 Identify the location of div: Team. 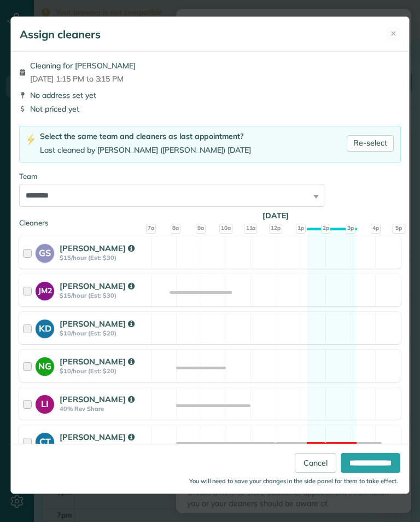
(210, 176).